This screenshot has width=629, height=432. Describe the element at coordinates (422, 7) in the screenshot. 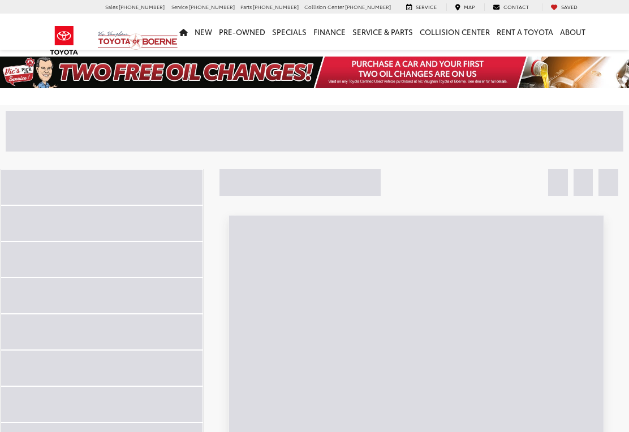

I see `a: Service` at that location.